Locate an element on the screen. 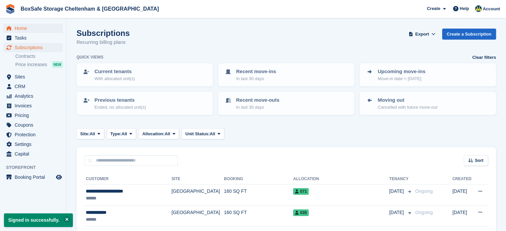 The image size is (506, 231). span: 035 is located at coordinates (301, 213).